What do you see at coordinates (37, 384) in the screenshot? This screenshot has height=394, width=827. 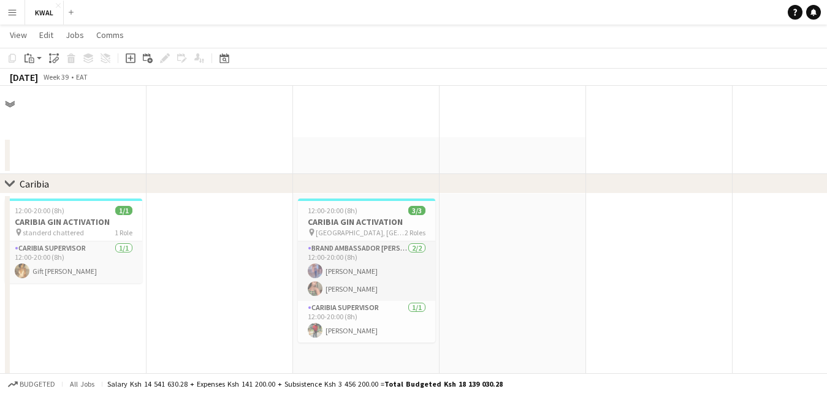 I see `span: Budgeted` at bounding box center [37, 384].